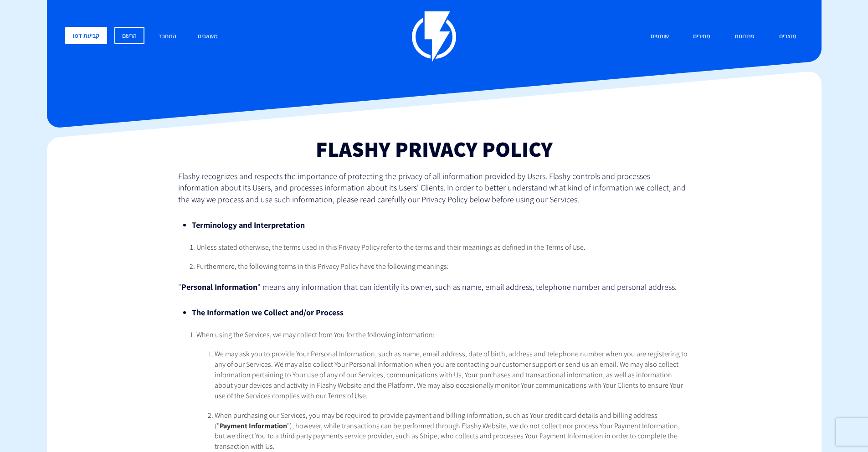 The width and height of the screenshot is (868, 452). I want to click on span: " means any information that can identify its owner, such as name, email address, telephone numbe..., so click(467, 286).